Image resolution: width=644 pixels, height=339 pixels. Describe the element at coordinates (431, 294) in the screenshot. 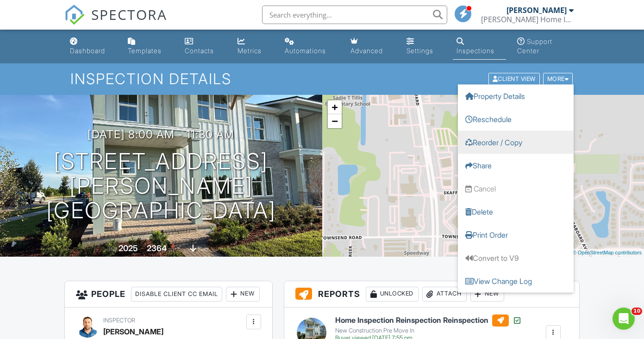

I see `h3: Reports` at that location.